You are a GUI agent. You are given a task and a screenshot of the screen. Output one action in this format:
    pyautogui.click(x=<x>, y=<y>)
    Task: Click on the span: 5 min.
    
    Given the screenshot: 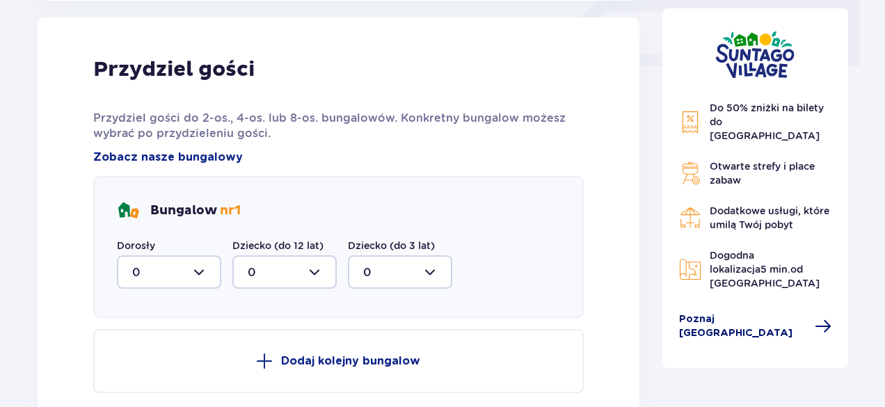 What is the action you would take?
    pyautogui.click(x=775, y=269)
    